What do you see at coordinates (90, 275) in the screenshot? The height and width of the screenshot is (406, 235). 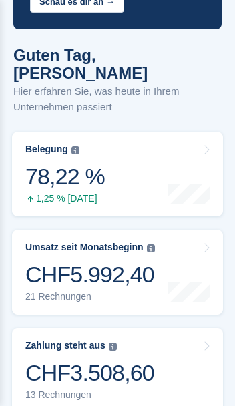 I see `div: CHF5.992,40` at bounding box center [90, 275].